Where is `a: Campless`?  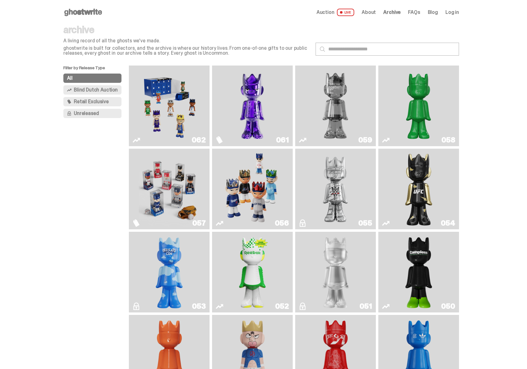
a: Campless is located at coordinates (419, 272).